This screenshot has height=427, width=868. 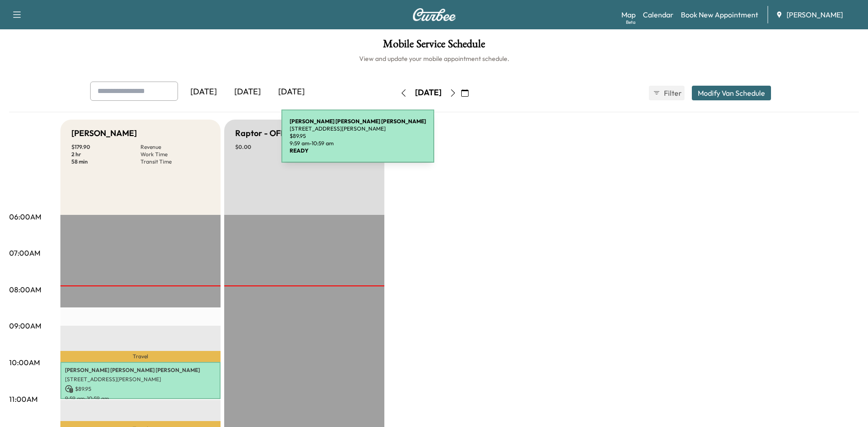 What do you see at coordinates (630, 22) in the screenshot?
I see `div: Beta` at bounding box center [630, 22].